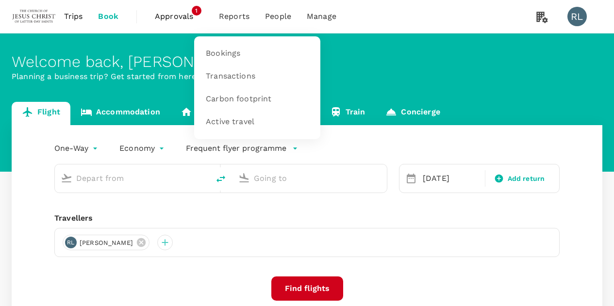  Describe the element at coordinates (257, 76) in the screenshot. I see `a: Transactions` at that location.